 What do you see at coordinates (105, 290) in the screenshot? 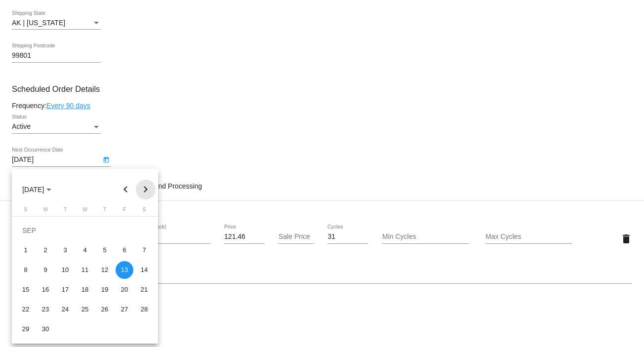
I see `td: September 19, 2024` at bounding box center [105, 290].